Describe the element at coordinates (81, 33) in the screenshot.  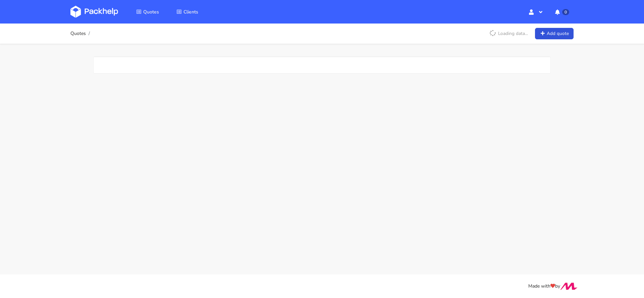
I see `nav: breadcrumb` at that location.